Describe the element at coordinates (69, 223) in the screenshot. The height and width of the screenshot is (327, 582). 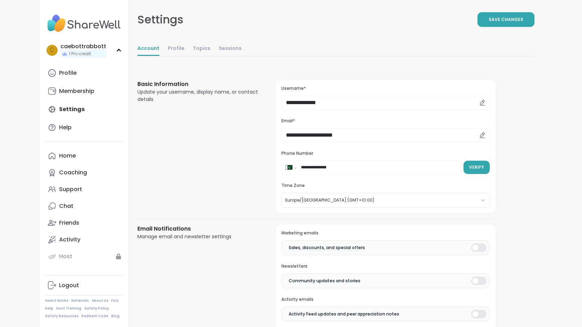
I see `div: Friends` at that location.